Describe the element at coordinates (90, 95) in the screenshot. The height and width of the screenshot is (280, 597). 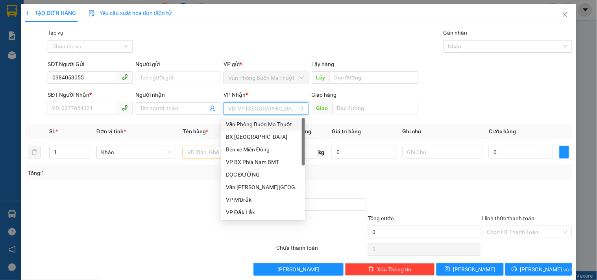
I see `div: SĐT Người Nhận` at that location.